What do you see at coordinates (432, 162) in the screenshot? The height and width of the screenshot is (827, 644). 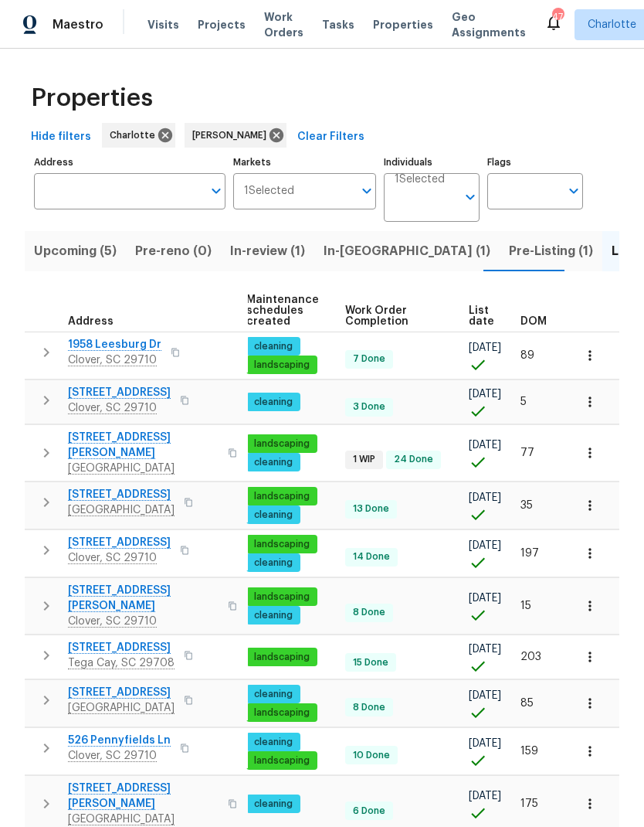 I see `label: Individuals` at bounding box center [432, 162].